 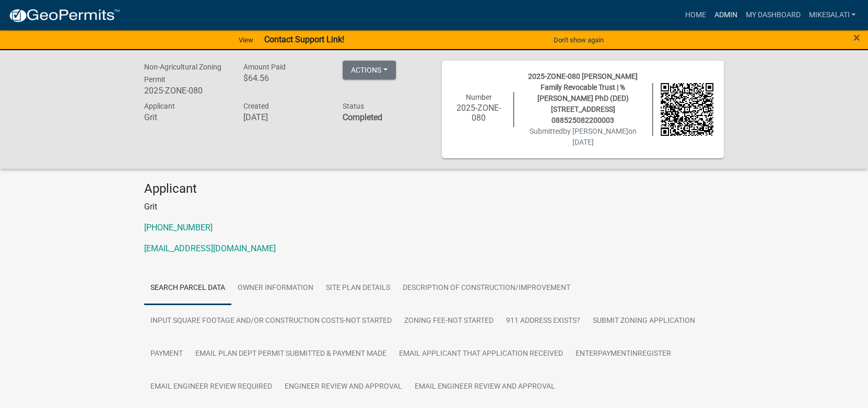 What do you see at coordinates (434, 189) in the screenshot?
I see `h4: Applicant` at bounding box center [434, 189].